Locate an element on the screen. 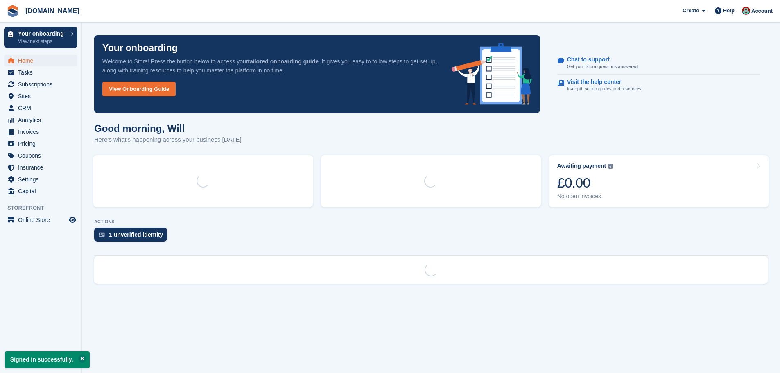 The image size is (780, 373). img: stora-icon-8386f47178a22dfd0bd8f6a31ec36ba5ce8667c1dd55bd0f319d3a0aa187defe.svg is located at coordinates (13, 11).